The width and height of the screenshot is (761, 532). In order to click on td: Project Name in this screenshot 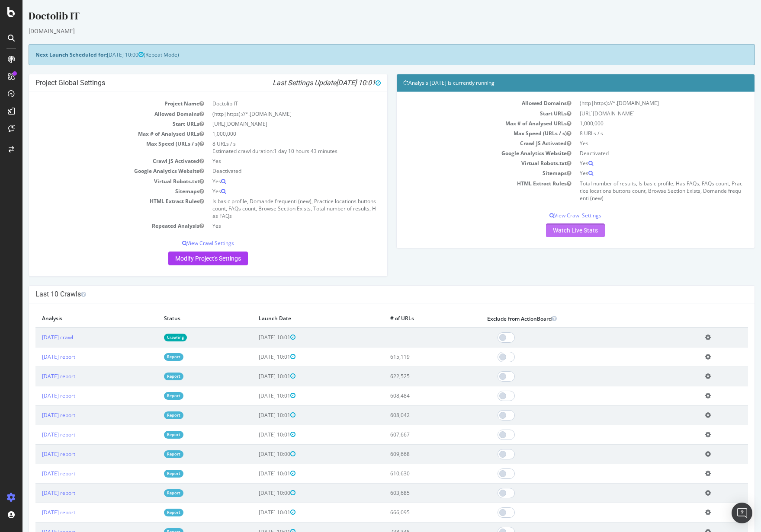, I will do `click(99, 103)`.